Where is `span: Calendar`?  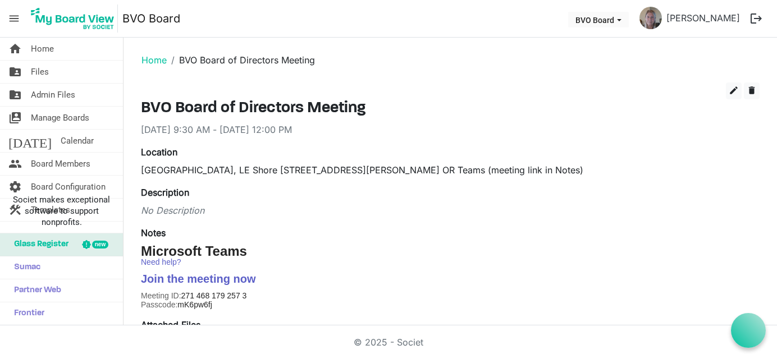 span: Calendar is located at coordinates (77, 141).